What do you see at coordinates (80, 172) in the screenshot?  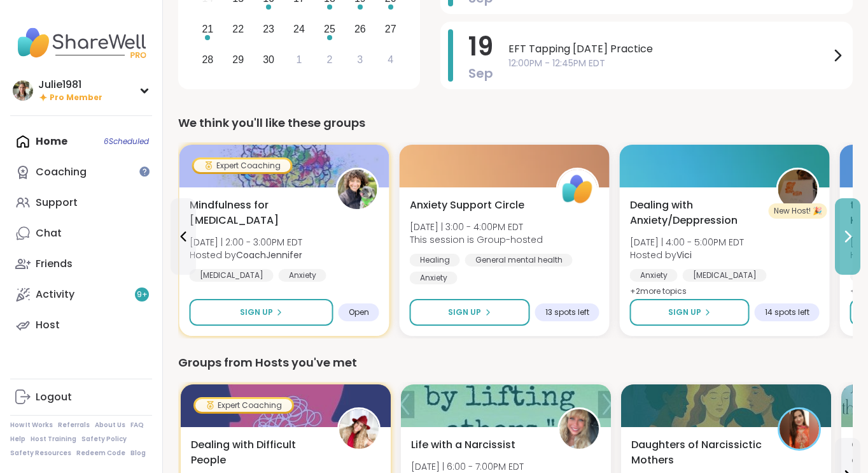 I see `a: Coaching` at bounding box center [80, 172].